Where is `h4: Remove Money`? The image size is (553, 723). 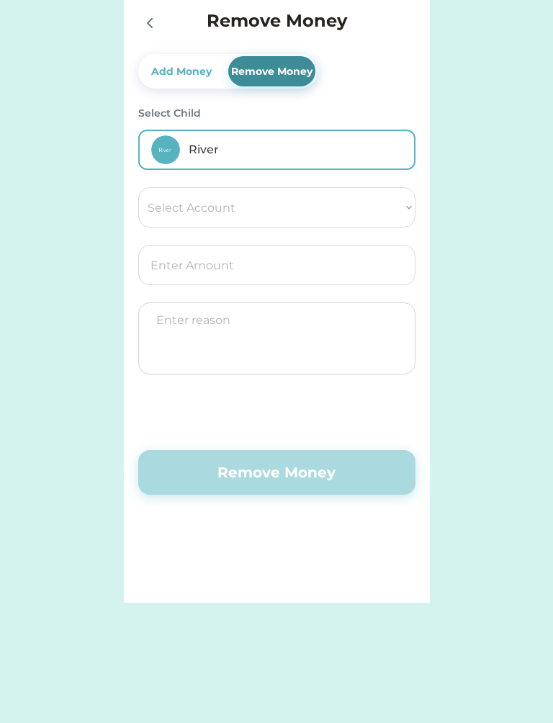 h4: Remove Money is located at coordinates (277, 21).